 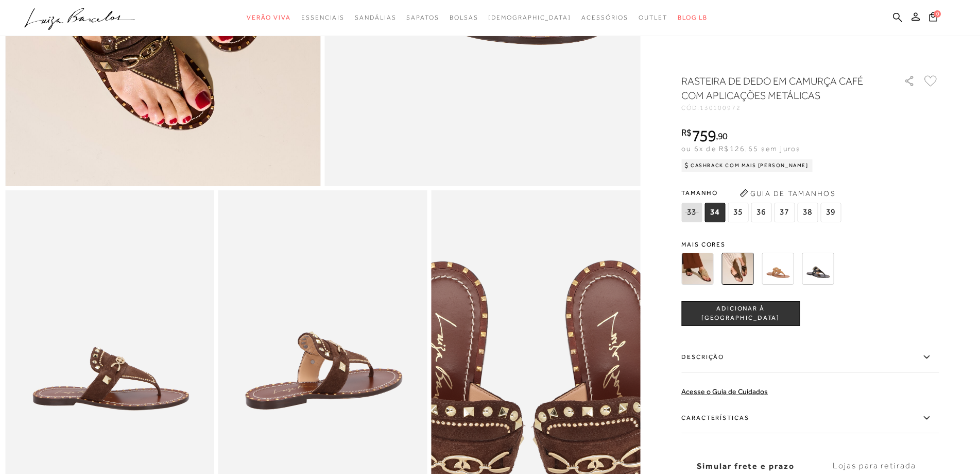 I want to click on span: Mais cores, so click(x=811, y=245).